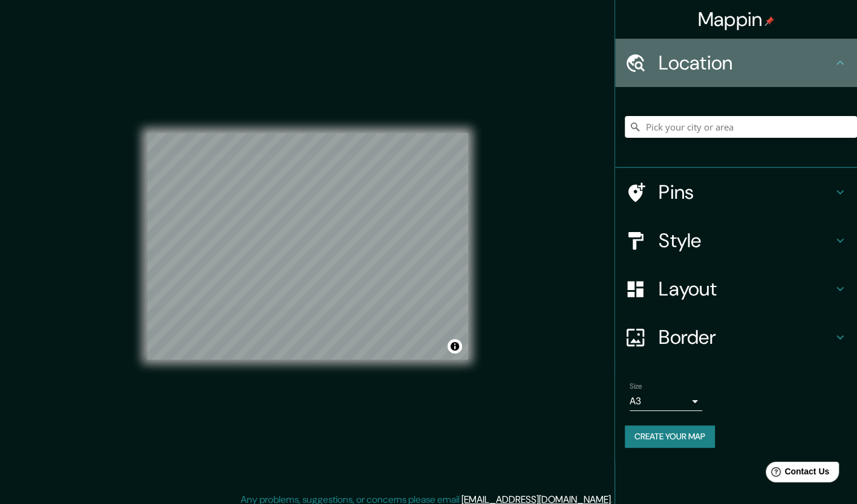  What do you see at coordinates (736, 289) in the screenshot?
I see `div: Layout` at bounding box center [736, 289].